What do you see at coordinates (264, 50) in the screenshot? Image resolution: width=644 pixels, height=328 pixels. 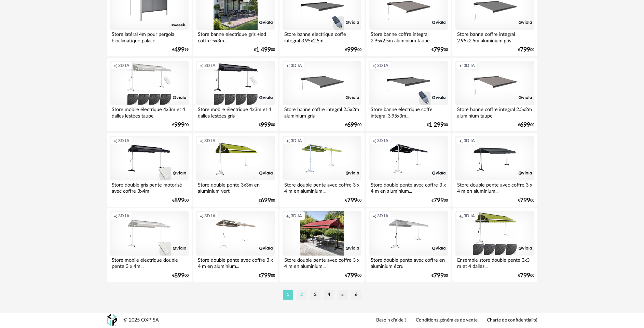 I see `span: 1 499` at bounding box center [264, 50].